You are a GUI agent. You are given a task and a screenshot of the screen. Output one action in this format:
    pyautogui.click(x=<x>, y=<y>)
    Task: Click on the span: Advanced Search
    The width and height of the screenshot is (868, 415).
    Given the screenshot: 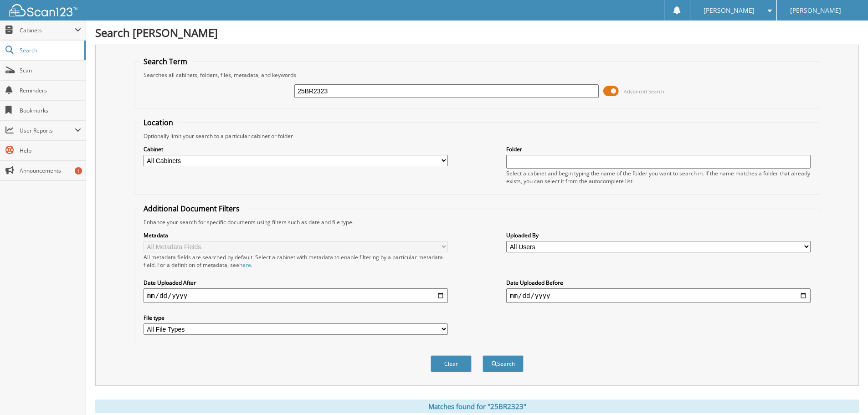 What is the action you would take?
    pyautogui.click(x=644, y=91)
    